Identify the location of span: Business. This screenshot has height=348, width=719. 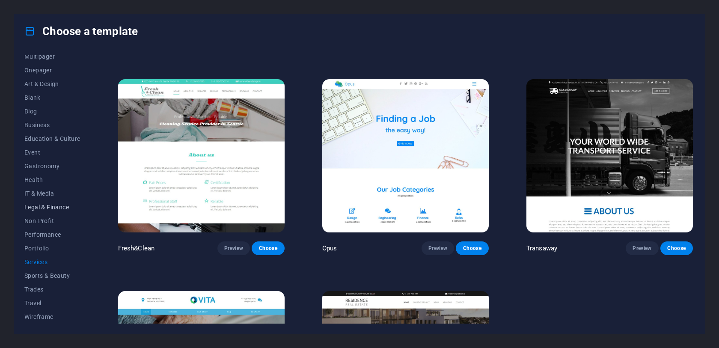
(52, 125).